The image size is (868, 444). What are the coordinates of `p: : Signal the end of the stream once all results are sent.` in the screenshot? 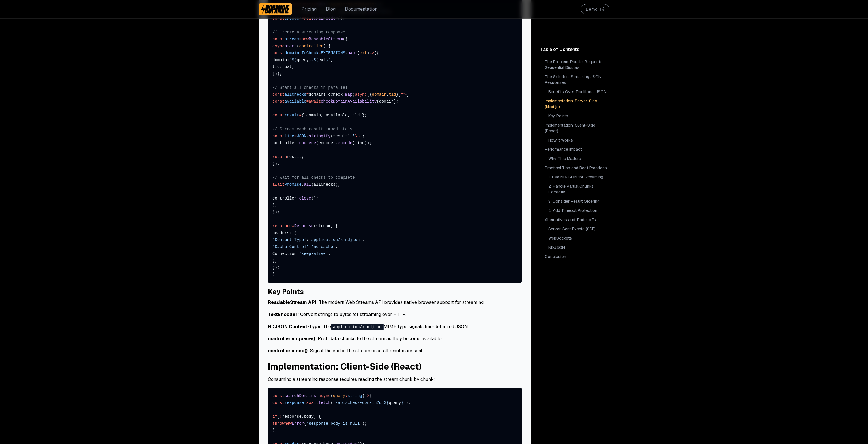 It's located at (395, 351).